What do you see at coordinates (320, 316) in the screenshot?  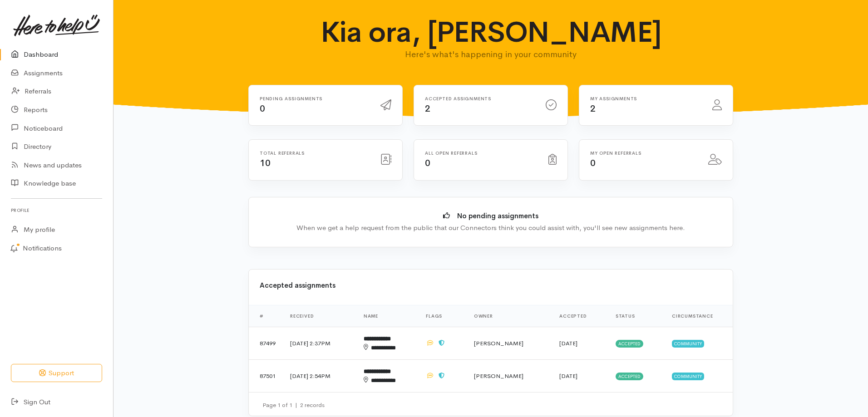 I see `th: Received` at bounding box center [320, 316].